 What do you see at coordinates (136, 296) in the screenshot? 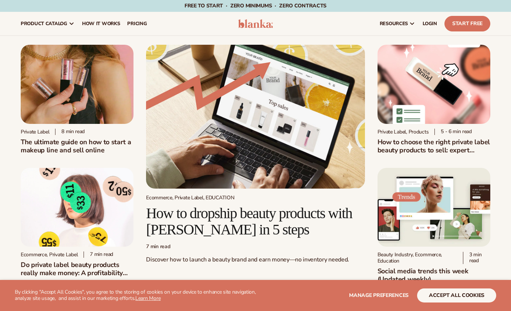
I see `p: By clicking "Accept All Cookies", you agree to the storing of cookies on your device to enhance s...` at bounding box center [136, 296].